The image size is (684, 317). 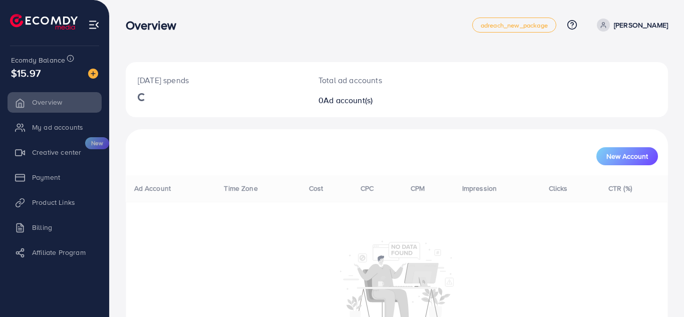 What do you see at coordinates (38, 60) in the screenshot?
I see `span: Ecomdy Balance` at bounding box center [38, 60].